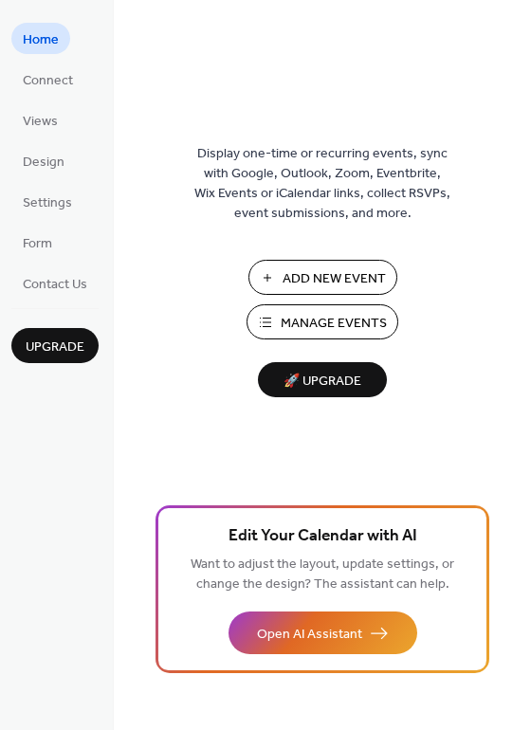  What do you see at coordinates (55, 347) in the screenshot?
I see `span: Upgrade` at bounding box center [55, 347].